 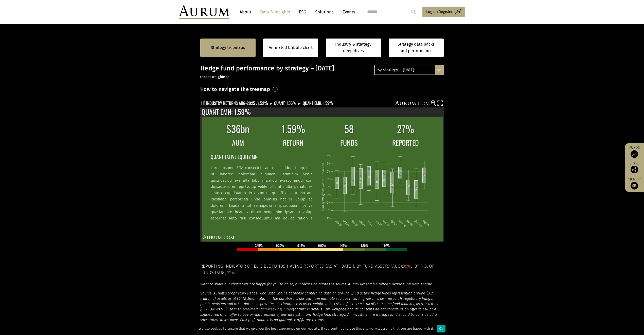 I want to click on a: Animated bubble chart, so click(x=291, y=48).